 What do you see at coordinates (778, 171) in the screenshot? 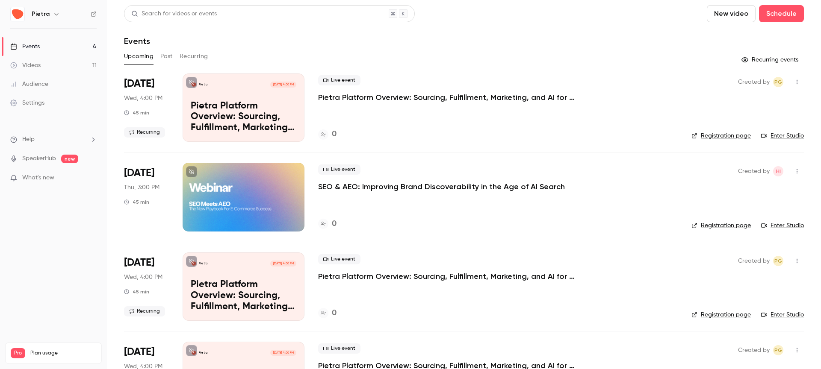
I see `span: HI` at bounding box center [778, 171].